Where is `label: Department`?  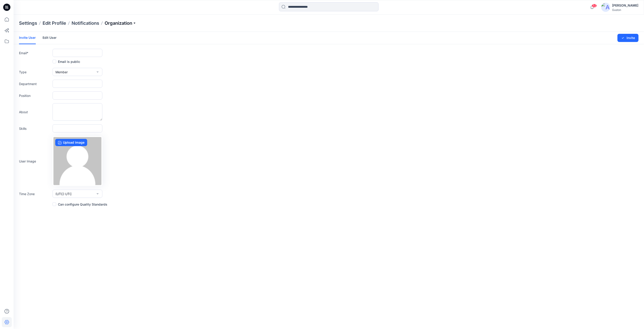
label: Department is located at coordinates (35, 84).